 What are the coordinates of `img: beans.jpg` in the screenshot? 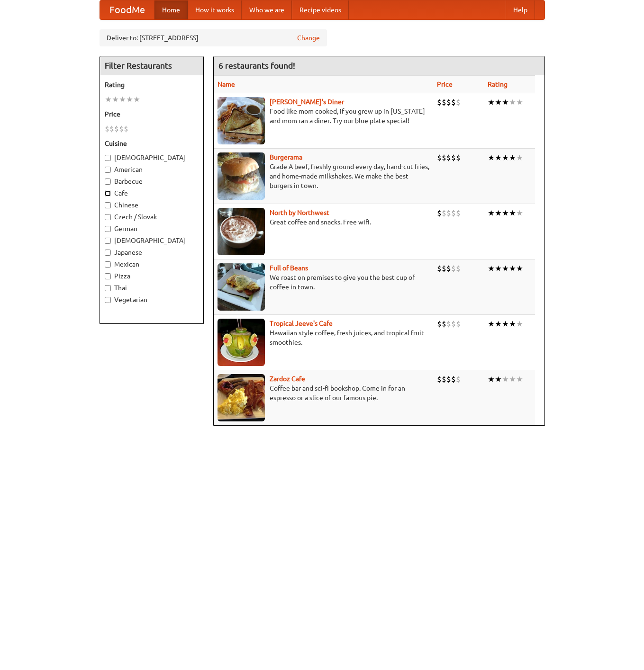 It's located at (241, 287).